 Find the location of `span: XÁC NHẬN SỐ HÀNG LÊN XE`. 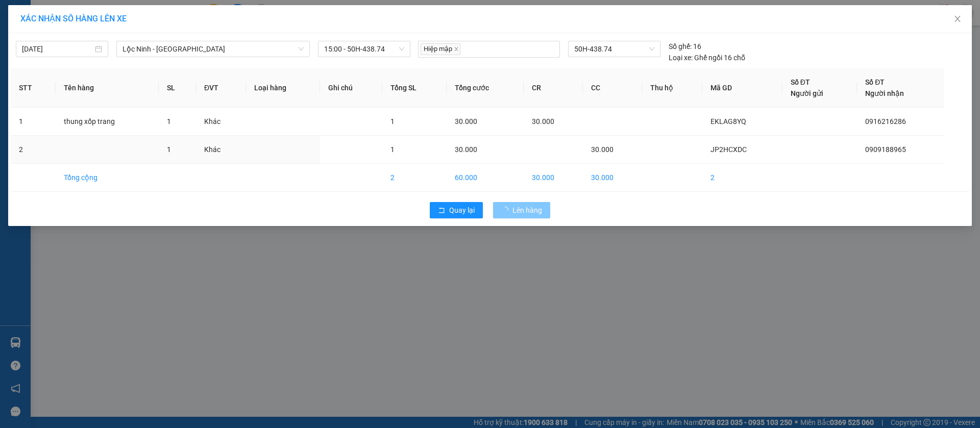

span: XÁC NHẬN SỐ HÀNG LÊN XE is located at coordinates (74, 18).